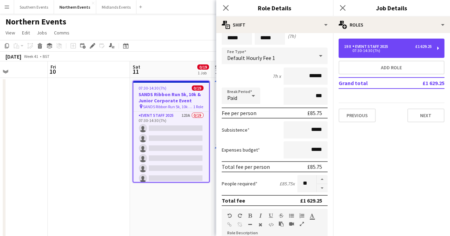 The width and height of the screenshot is (450, 236). Describe the element at coordinates (198, 106) in the screenshot. I see `span: 1 Role` at that location.